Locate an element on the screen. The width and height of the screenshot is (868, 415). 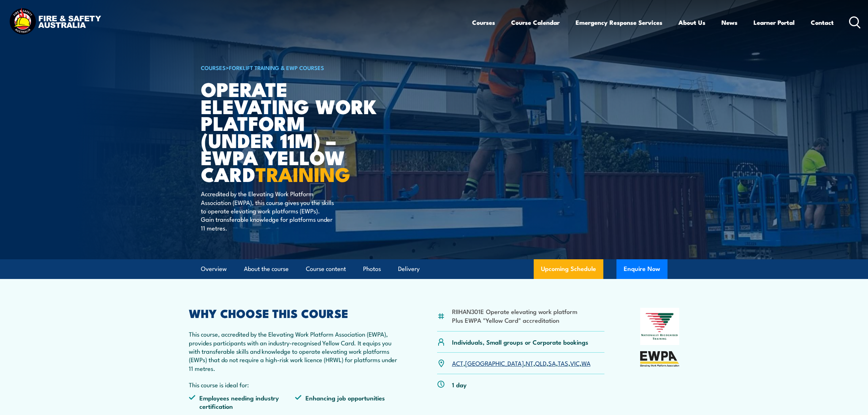
a: Photos is located at coordinates (372, 269).